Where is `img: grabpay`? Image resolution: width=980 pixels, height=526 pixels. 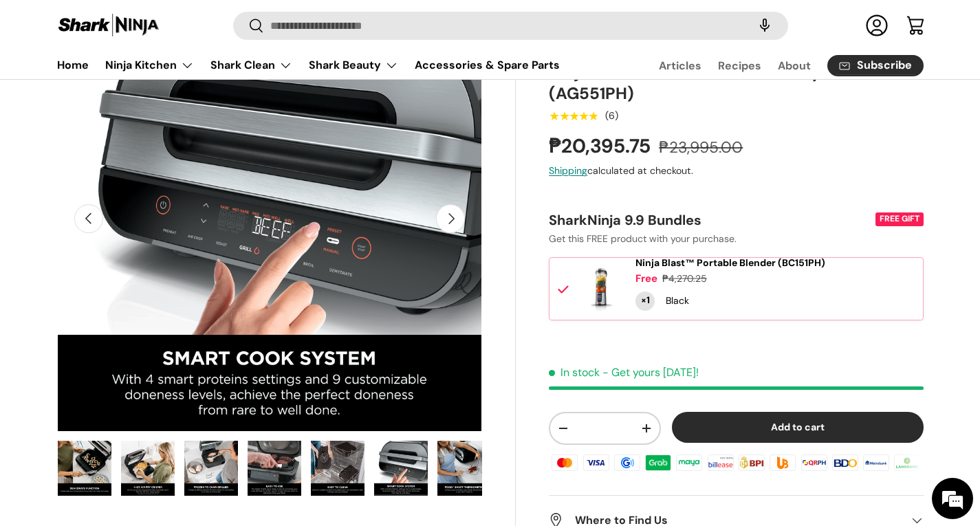
img: grabpay is located at coordinates (658, 462).